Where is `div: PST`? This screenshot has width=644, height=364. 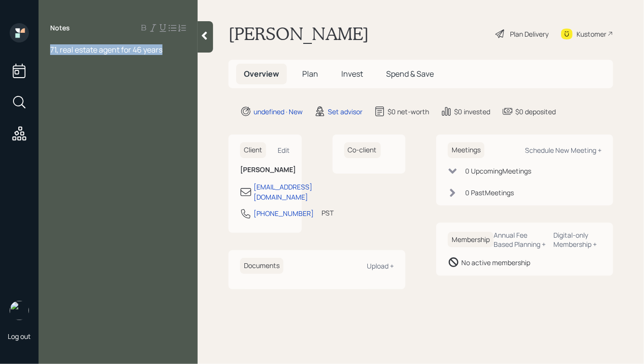 div: PST is located at coordinates (327, 213).